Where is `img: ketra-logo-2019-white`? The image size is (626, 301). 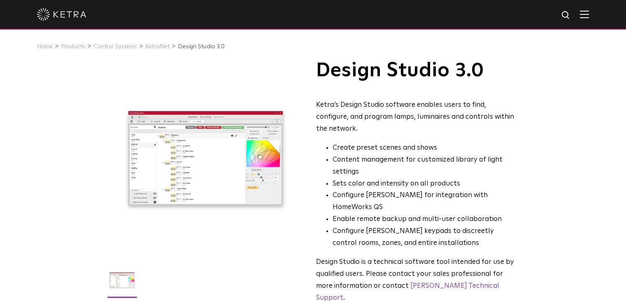
img: ketra-logo-2019-white is located at coordinates (62, 14).